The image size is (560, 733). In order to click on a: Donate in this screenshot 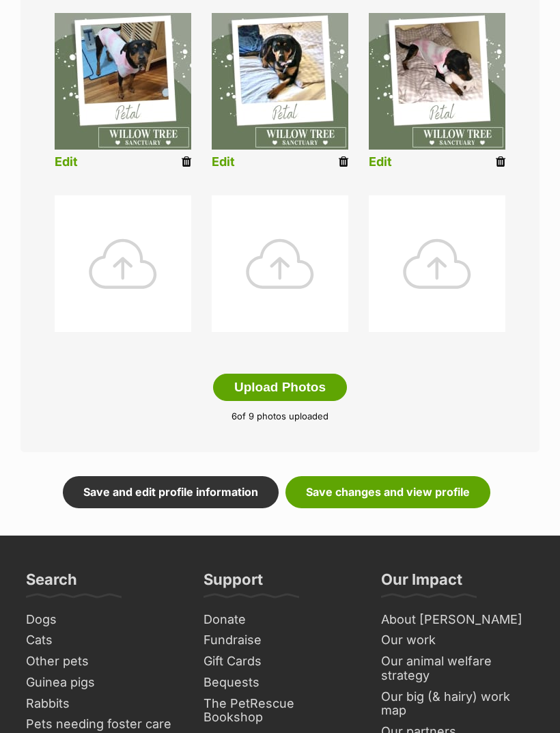, I will do `click(280, 620)`.